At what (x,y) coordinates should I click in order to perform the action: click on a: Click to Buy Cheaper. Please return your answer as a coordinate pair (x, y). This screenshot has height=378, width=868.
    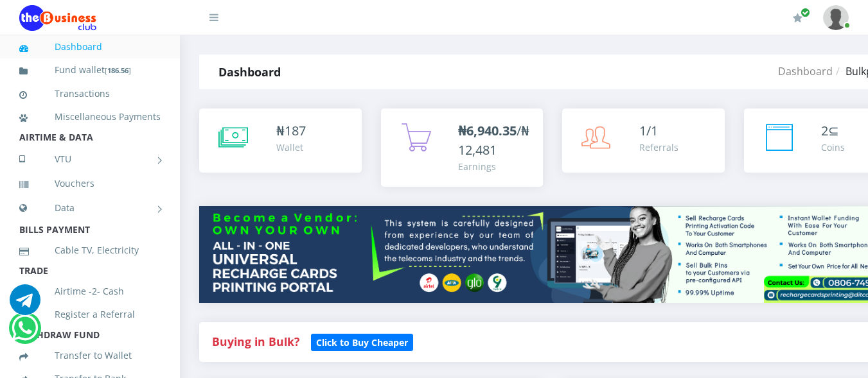
    Looking at the image, I should click on (361, 341).